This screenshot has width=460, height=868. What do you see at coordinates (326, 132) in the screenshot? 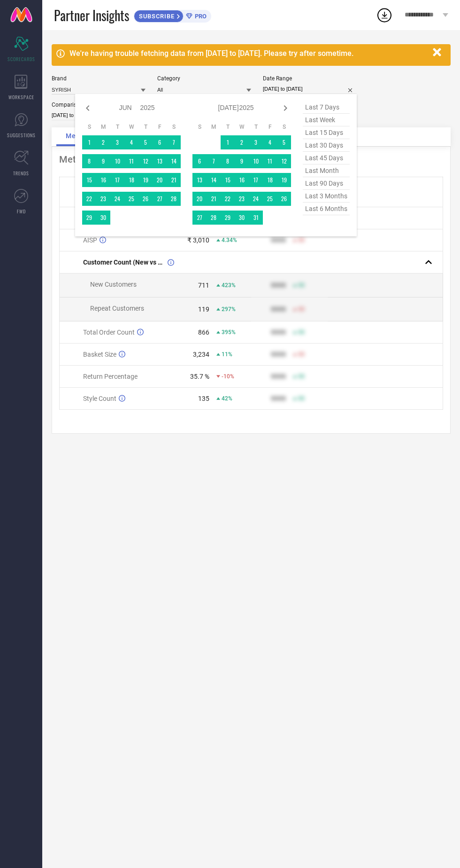
I see `span: last 15 days` at bounding box center [326, 132].